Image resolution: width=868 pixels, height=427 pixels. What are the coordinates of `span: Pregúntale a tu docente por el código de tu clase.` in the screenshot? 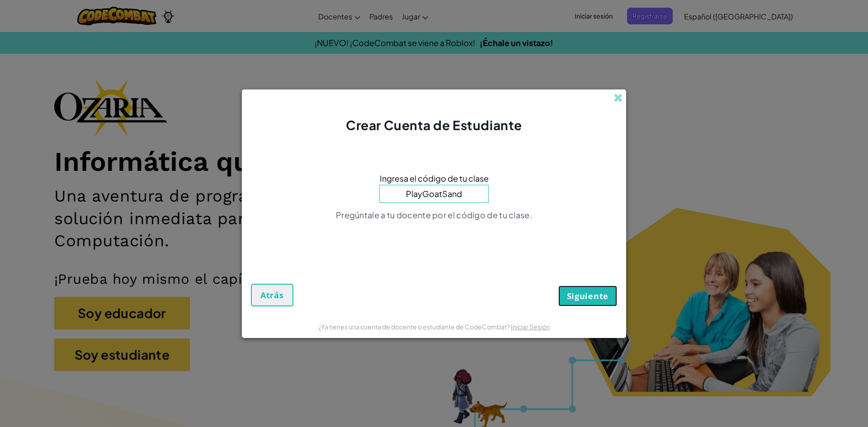 It's located at (434, 215).